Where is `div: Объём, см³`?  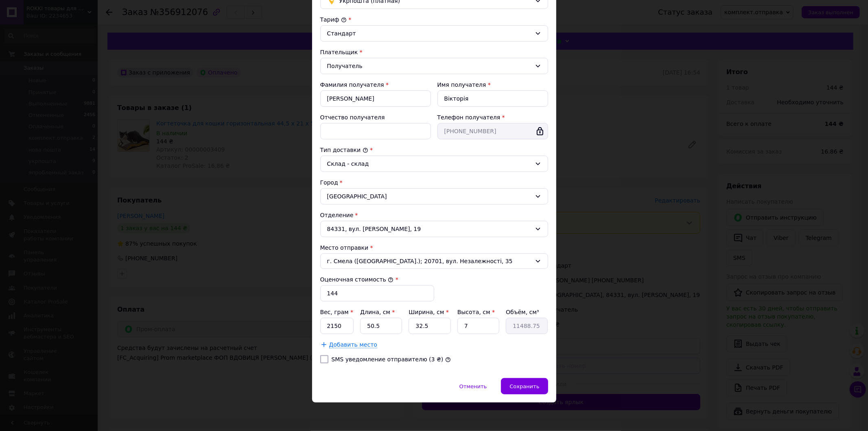 div: Объём, см³ is located at coordinates (527, 312).